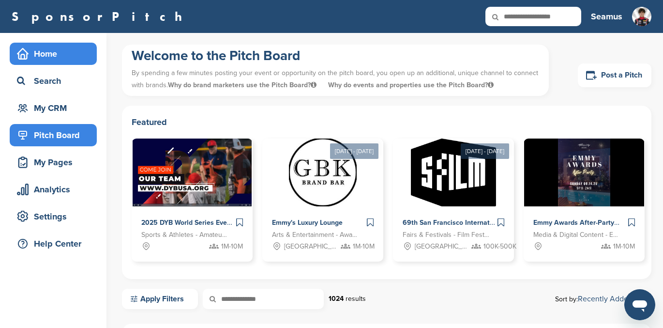 Image resolution: width=663 pixels, height=328 pixels. Describe the element at coordinates (387, 122) in the screenshot. I see `h2: Featured` at that location.